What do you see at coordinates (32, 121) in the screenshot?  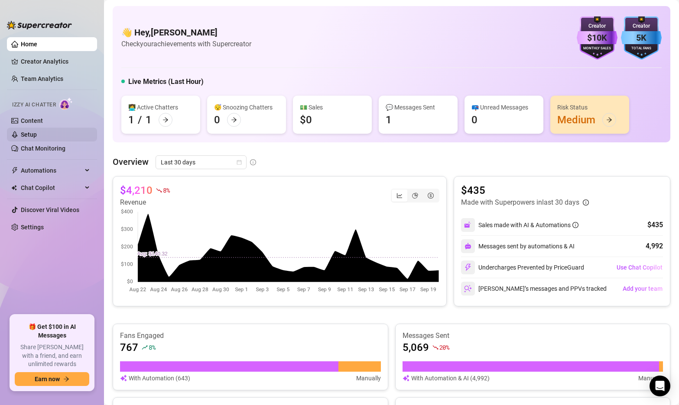 I see `a: Content` at bounding box center [32, 121].